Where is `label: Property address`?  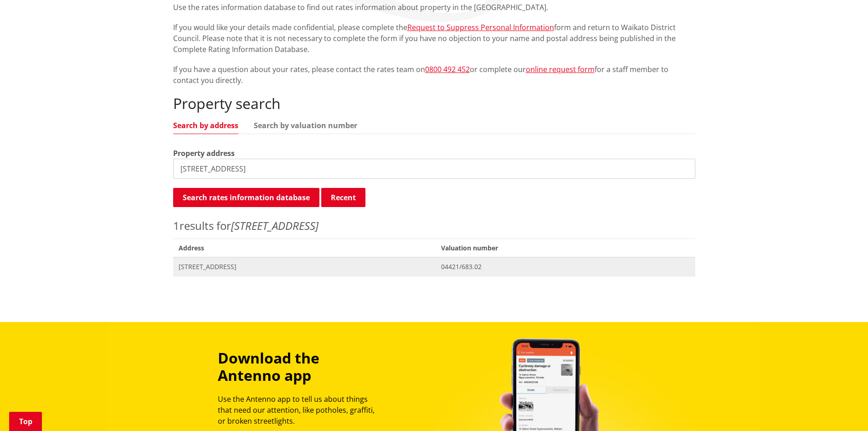 label: Property address is located at coordinates (204, 153).